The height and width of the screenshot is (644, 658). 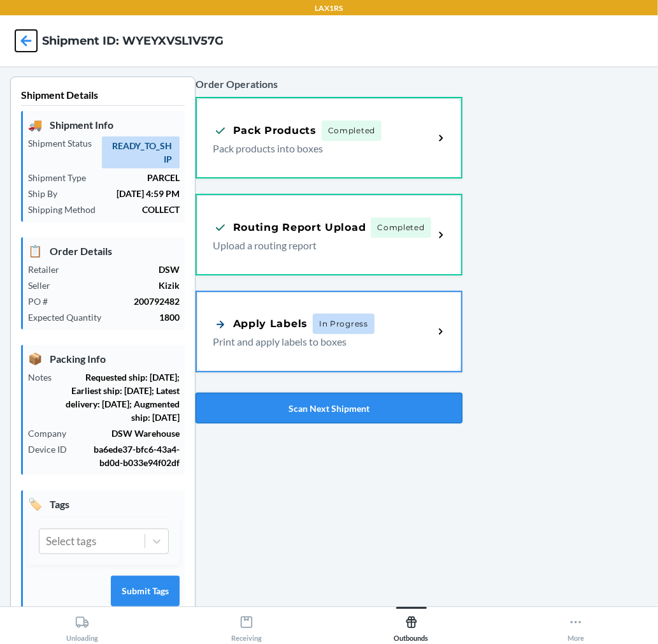 What do you see at coordinates (104, 125) in the screenshot?
I see `p: Shipment Info` at bounding box center [104, 125].